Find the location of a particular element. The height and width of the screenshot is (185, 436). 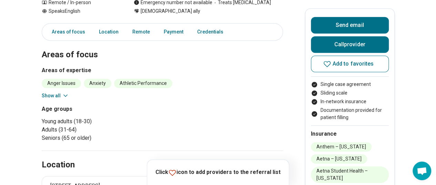

ul: Payment options is located at coordinates (350, 101).